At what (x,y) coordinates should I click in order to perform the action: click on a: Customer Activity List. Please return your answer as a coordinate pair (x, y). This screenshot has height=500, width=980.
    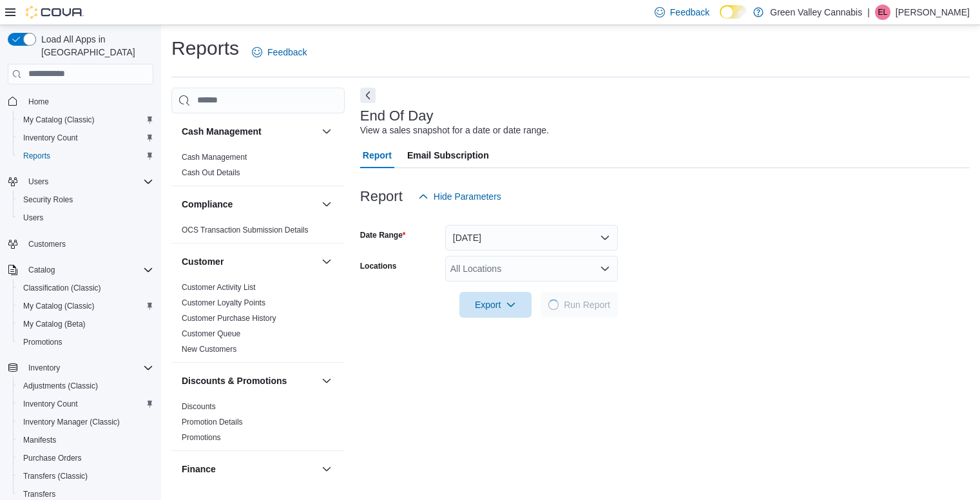
    Looking at the image, I should click on (219, 287).